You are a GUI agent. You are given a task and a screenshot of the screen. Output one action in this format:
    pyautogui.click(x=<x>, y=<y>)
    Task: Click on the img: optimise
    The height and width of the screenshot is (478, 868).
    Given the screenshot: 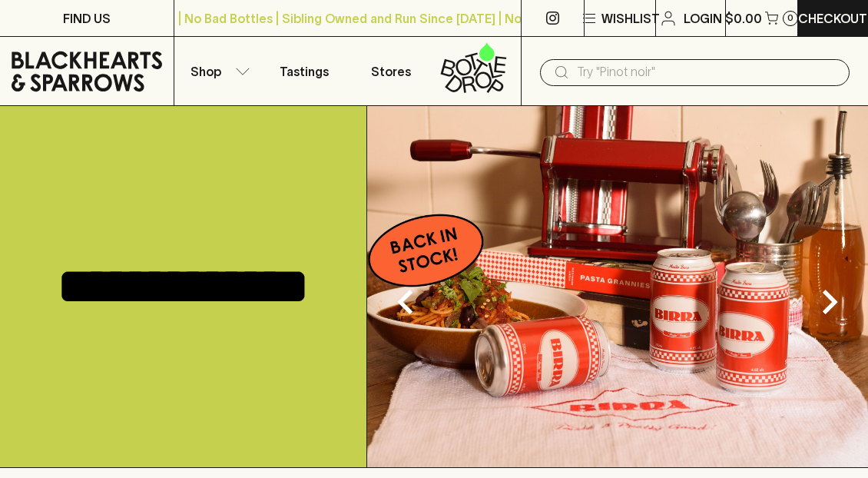 What is the action you would take?
    pyautogui.click(x=617, y=286)
    